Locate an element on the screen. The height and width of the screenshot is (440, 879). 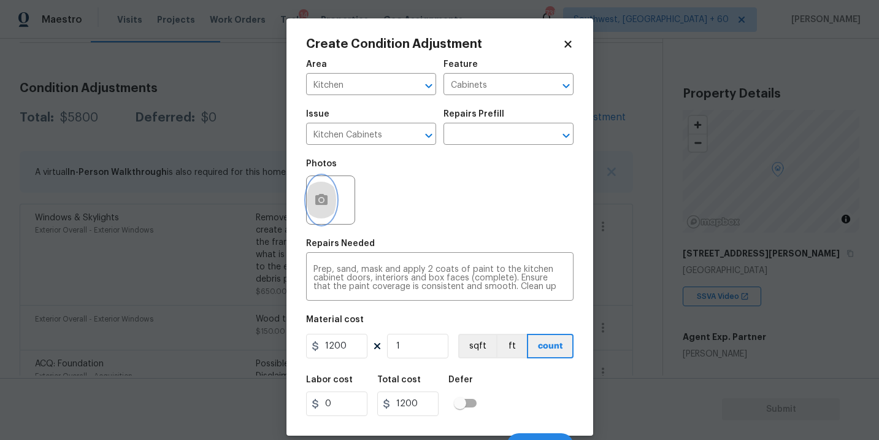
h5: Labor cost is located at coordinates (329, 380).